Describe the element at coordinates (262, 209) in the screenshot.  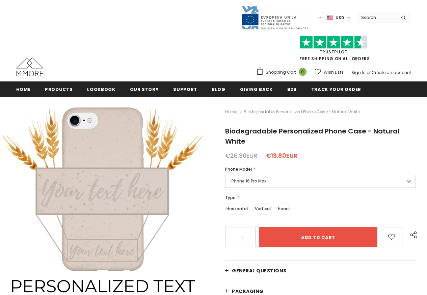
I see `label: Vertical` at that location.